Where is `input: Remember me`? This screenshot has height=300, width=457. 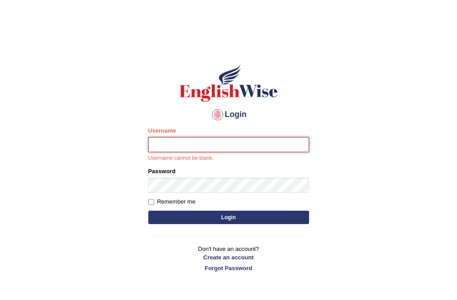 input: Remember me is located at coordinates (151, 202).